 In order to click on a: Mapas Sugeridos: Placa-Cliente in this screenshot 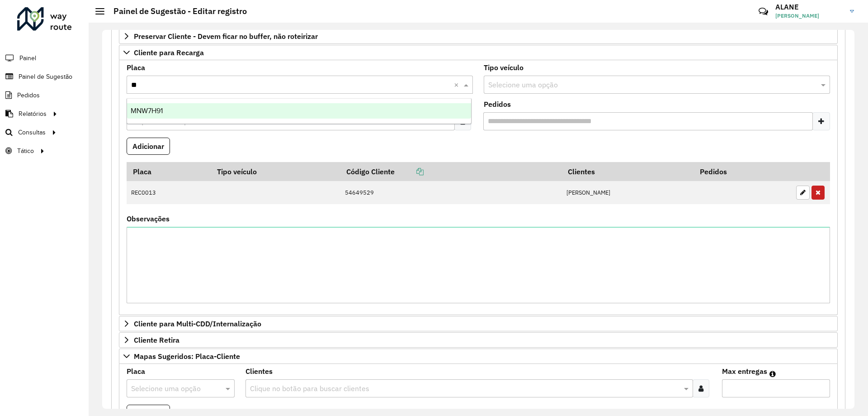, I will do `click(478, 356)`.